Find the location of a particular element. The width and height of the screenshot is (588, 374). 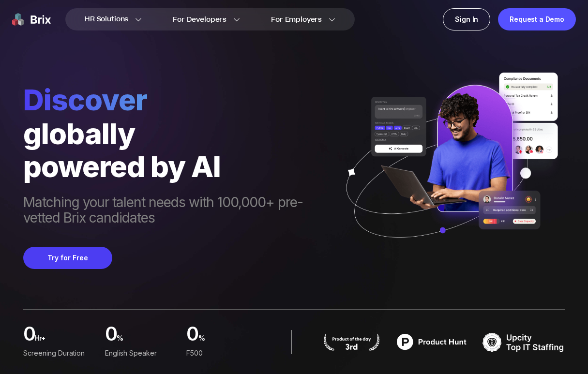

div: globally is located at coordinates (178, 133).